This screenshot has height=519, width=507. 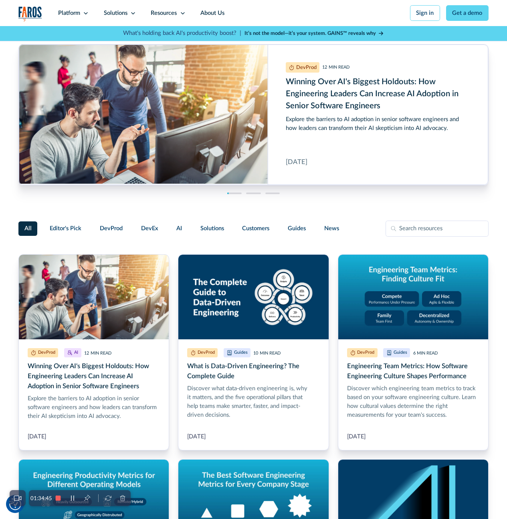 What do you see at coordinates (150, 229) in the screenshot?
I see `span: DevEx` at bounding box center [150, 229].